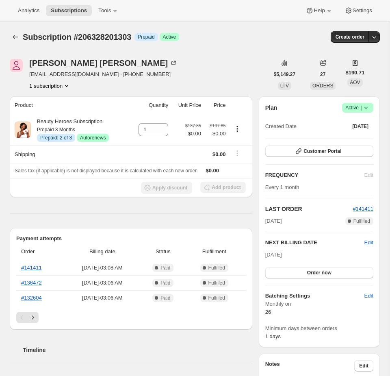  Describe the element at coordinates (56, 138) in the screenshot. I see `span: Prepaid: 2 of 3` at that location.